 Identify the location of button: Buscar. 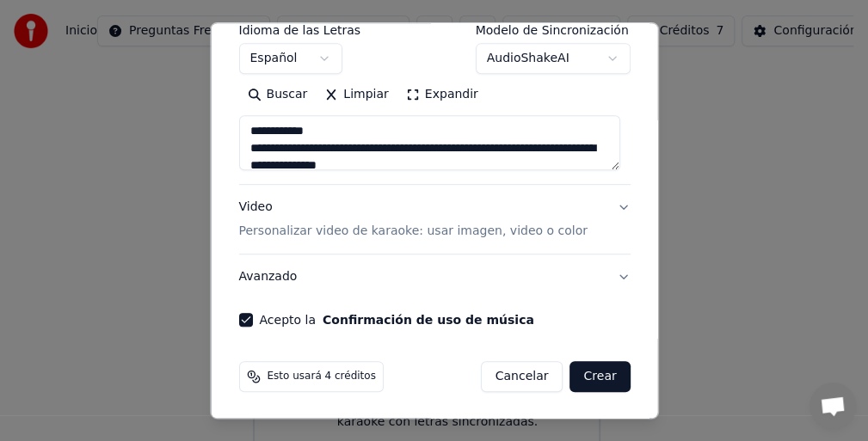
(277, 96).